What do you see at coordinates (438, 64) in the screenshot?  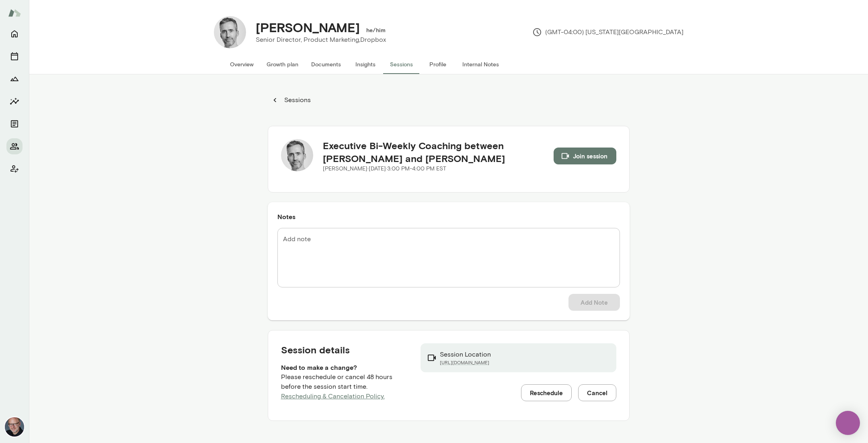 I see `button: Profile` at bounding box center [438, 64].